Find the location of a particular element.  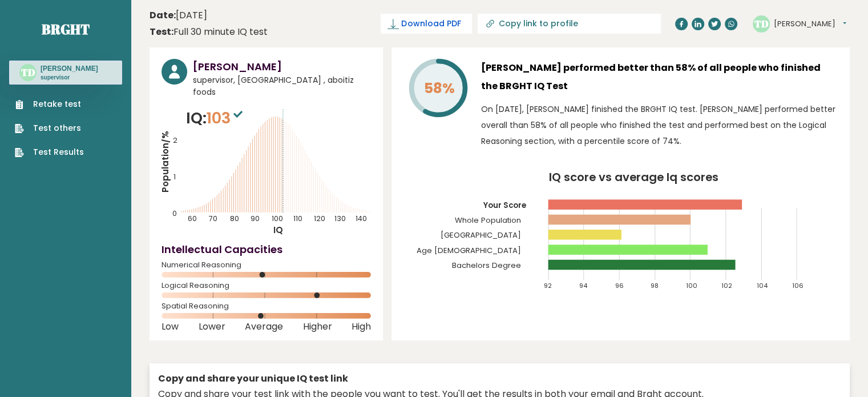

tspan: 58% is located at coordinates (440, 88).